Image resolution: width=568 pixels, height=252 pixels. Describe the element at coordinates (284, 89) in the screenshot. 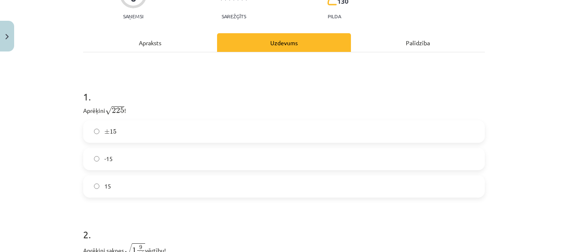

I see `h1: 1 .` at that location.